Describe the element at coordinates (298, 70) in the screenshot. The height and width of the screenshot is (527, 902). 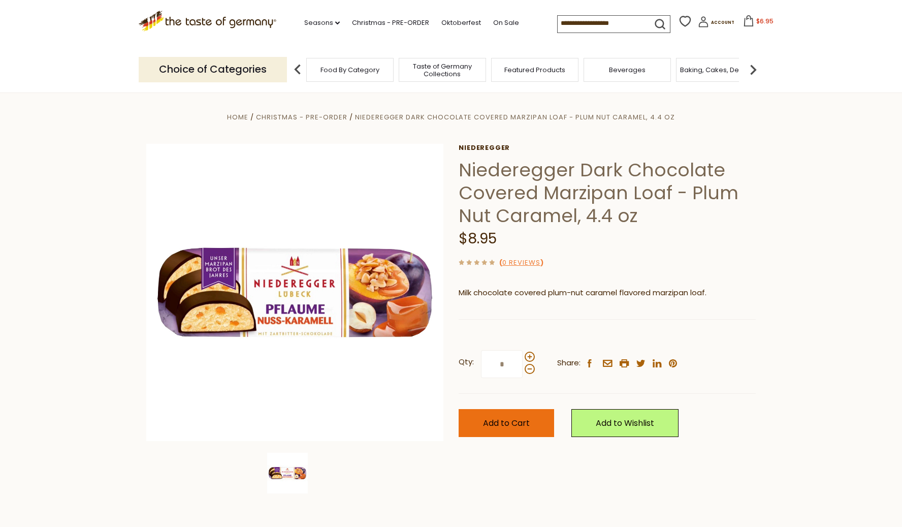
I see `img: previous arrow` at that location.